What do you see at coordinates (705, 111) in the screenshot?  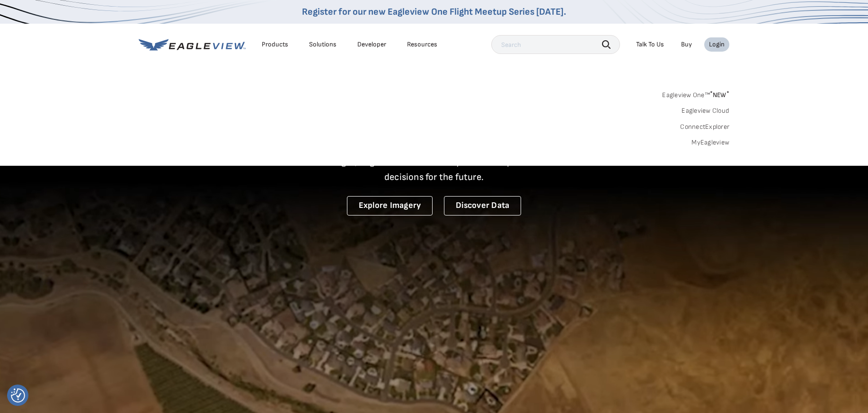 I see `a: Eagleview Cloud` at bounding box center [705, 111].